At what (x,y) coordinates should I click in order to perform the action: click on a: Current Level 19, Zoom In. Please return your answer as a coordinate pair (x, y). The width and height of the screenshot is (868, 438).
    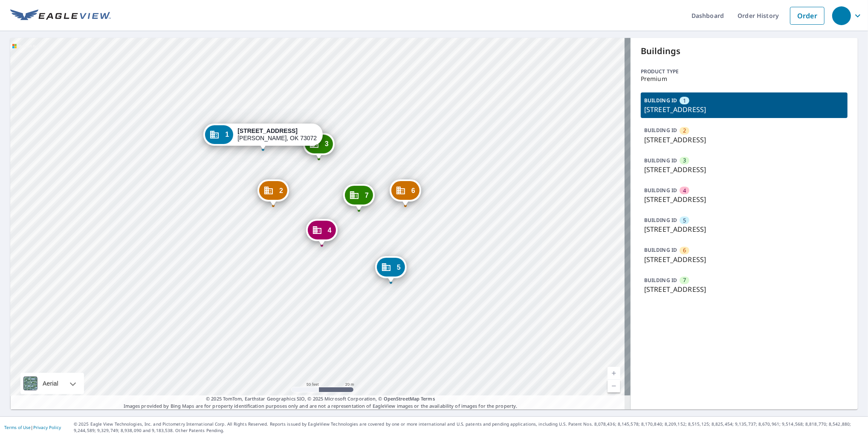
    Looking at the image, I should click on (614, 373).